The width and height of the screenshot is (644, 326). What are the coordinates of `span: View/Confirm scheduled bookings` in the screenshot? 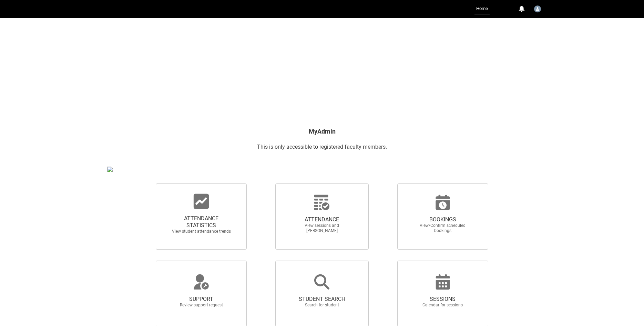 It's located at (443, 228).